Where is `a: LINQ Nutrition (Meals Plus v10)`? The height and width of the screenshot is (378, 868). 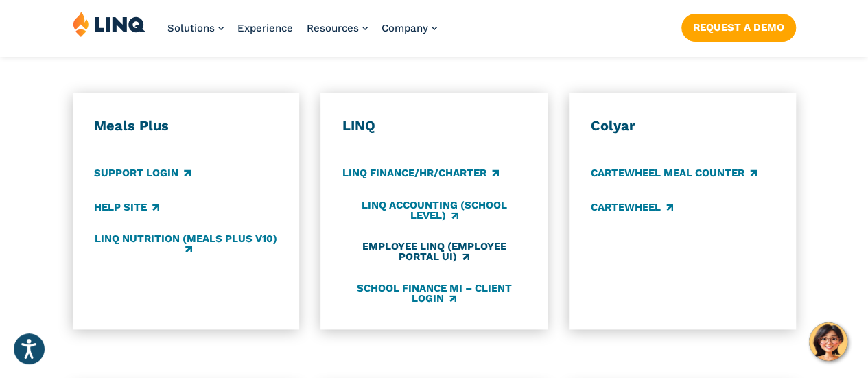
a: LINQ Nutrition (Meals Plus v10) is located at coordinates (185, 244).